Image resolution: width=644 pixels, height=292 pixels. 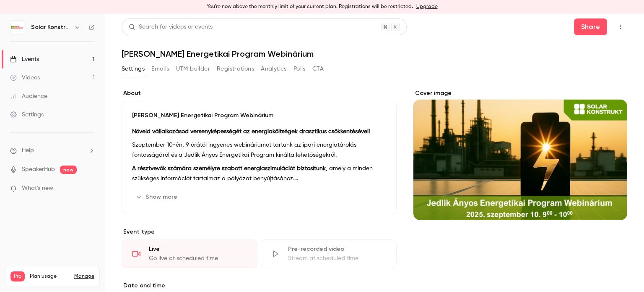 What do you see at coordinates (337, 258) in the screenshot?
I see `div: Stream at scheduled time` at bounding box center [337, 258].